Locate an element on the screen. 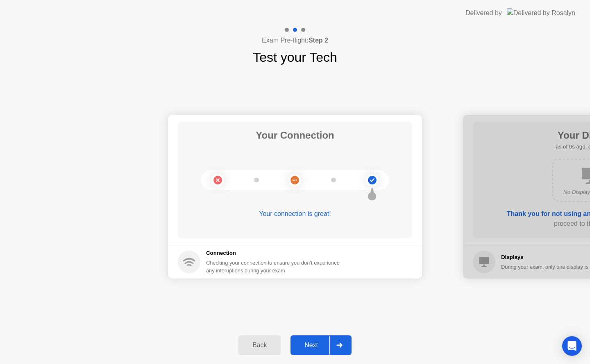 The height and width of the screenshot is (364, 590). div: Your connection is great! is located at coordinates (295, 215).